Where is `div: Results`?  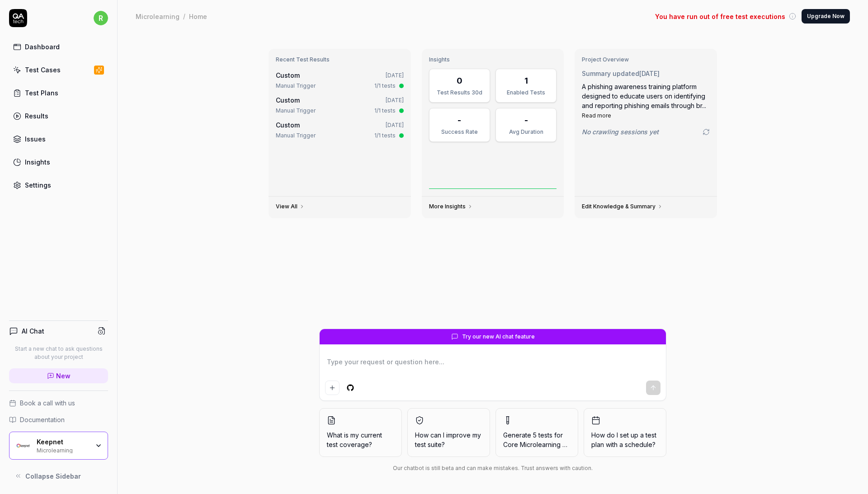 div: Results is located at coordinates (37, 116).